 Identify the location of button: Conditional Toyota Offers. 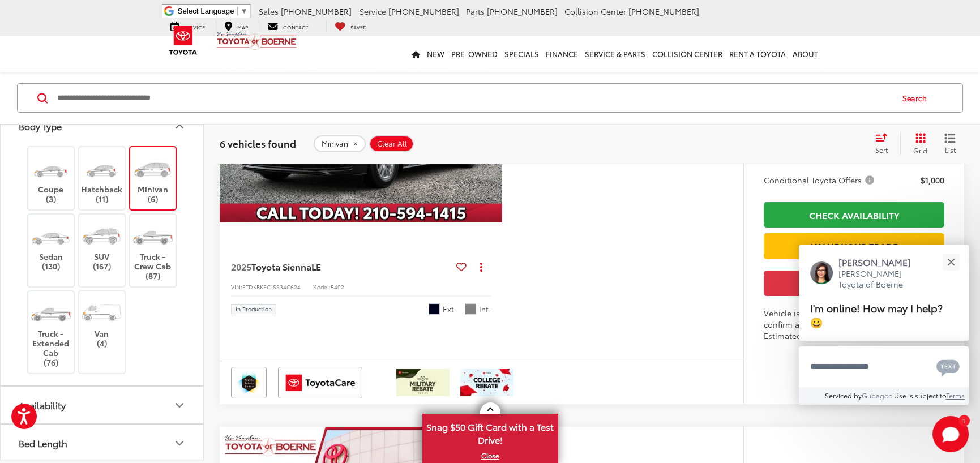
(821, 180).